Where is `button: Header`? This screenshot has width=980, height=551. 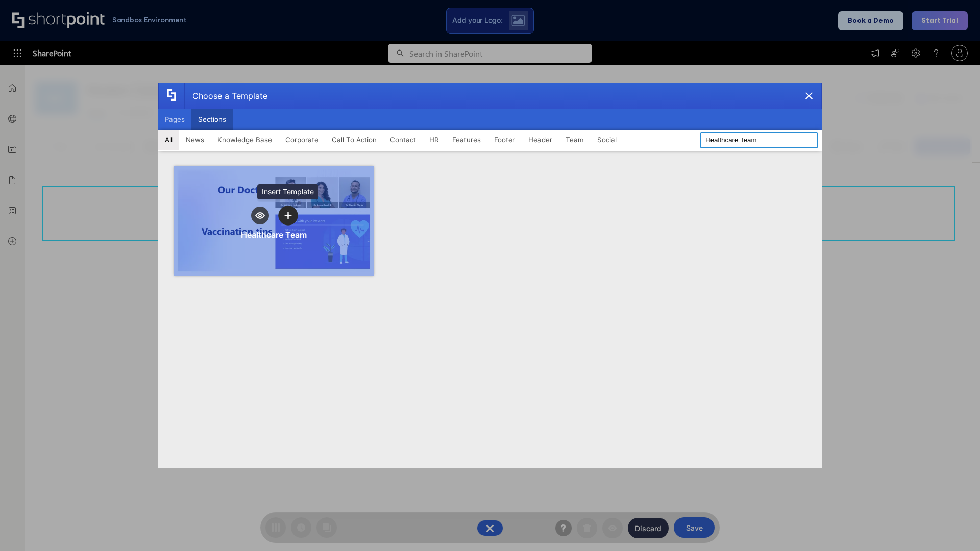
button: Header is located at coordinates (540, 140).